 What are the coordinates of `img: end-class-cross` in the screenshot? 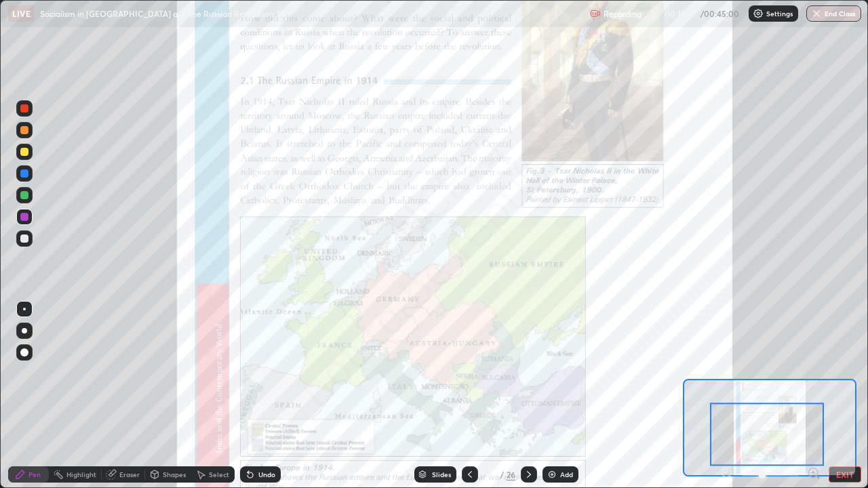 It's located at (817, 14).